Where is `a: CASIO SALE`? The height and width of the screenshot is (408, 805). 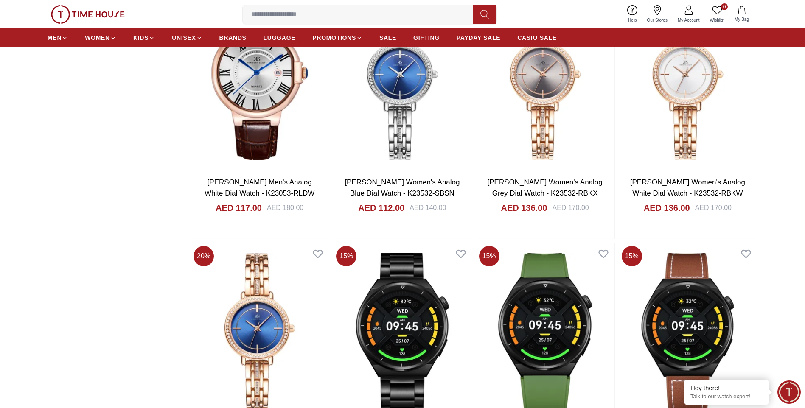
a: CASIO SALE is located at coordinates (537, 38).